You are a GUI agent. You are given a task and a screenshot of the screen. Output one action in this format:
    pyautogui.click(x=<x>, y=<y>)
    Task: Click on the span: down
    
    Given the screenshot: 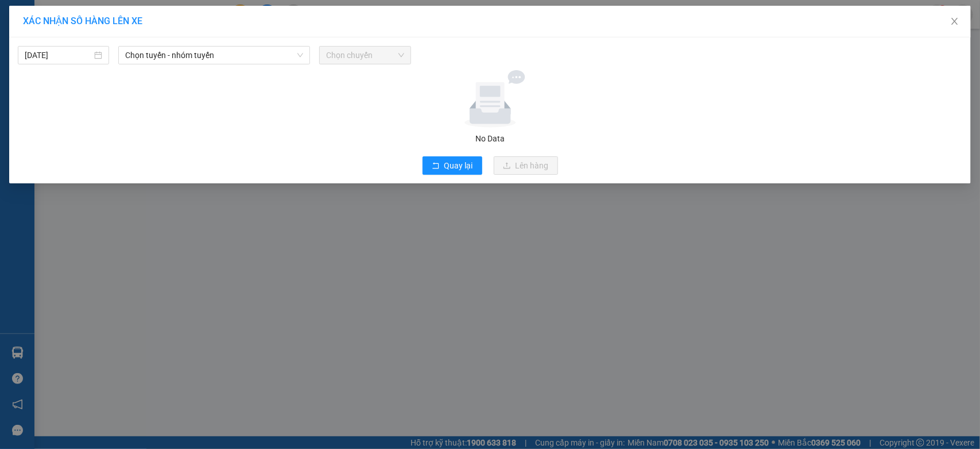 What is the action you would take?
    pyautogui.click(x=301, y=55)
    